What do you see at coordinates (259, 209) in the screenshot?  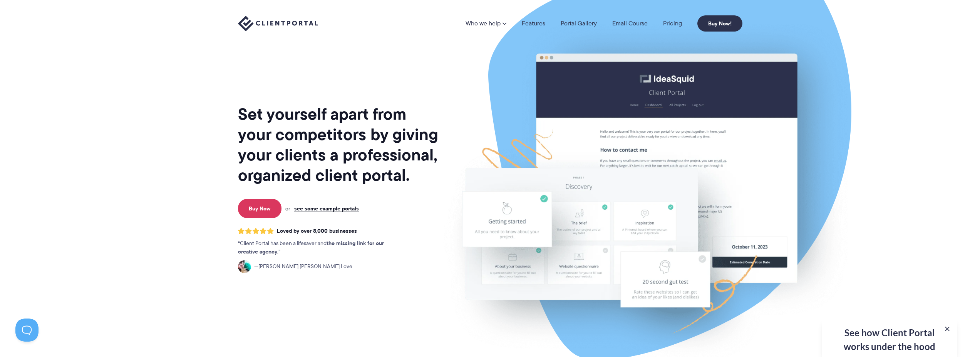 I see `a: Buy Now` at bounding box center [259, 209].